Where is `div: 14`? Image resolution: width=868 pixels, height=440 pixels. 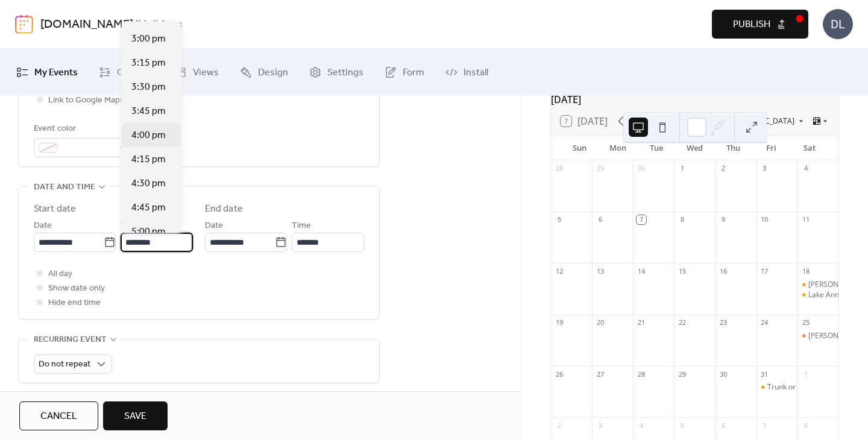 div: 14 is located at coordinates (641, 270).